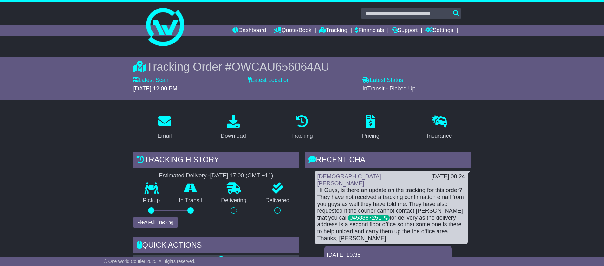 The width and height of the screenshot is (604, 266). Describe the element at coordinates (164, 127) in the screenshot. I see `a: Email` at that location.